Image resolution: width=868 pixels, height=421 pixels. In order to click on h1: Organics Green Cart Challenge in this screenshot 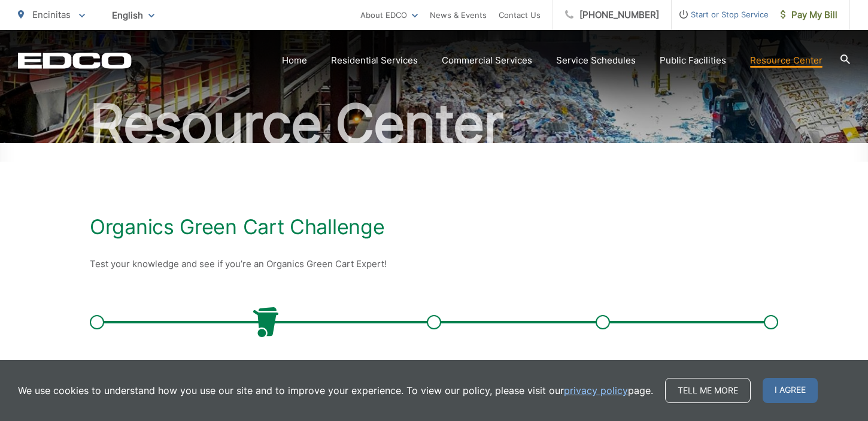, I will do `click(434, 227)`.